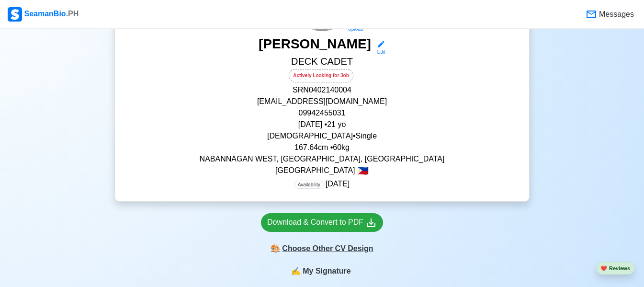 The height and width of the screenshot is (287, 644). Describe the element at coordinates (322, 148) in the screenshot. I see `p: 167.64 cm • 60 kg` at that location.